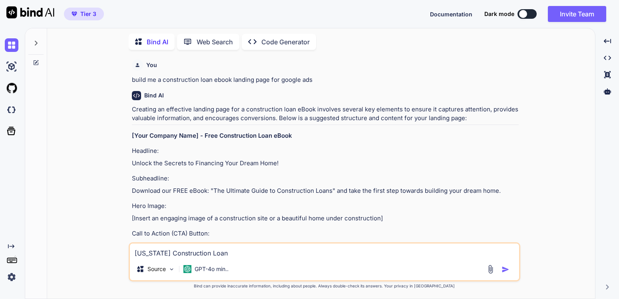 The height and width of the screenshot is (299, 619). Describe the element at coordinates (187, 269) in the screenshot. I see `img: GPT-4o mini` at that location.